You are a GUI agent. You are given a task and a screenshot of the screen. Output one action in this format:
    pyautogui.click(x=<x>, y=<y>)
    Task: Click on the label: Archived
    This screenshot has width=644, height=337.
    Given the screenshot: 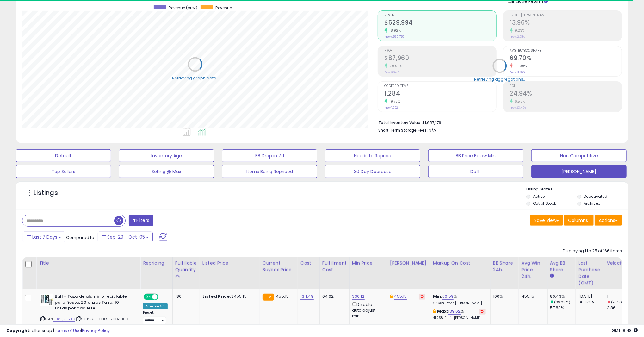 What is the action you would take?
    pyautogui.click(x=592, y=203)
    